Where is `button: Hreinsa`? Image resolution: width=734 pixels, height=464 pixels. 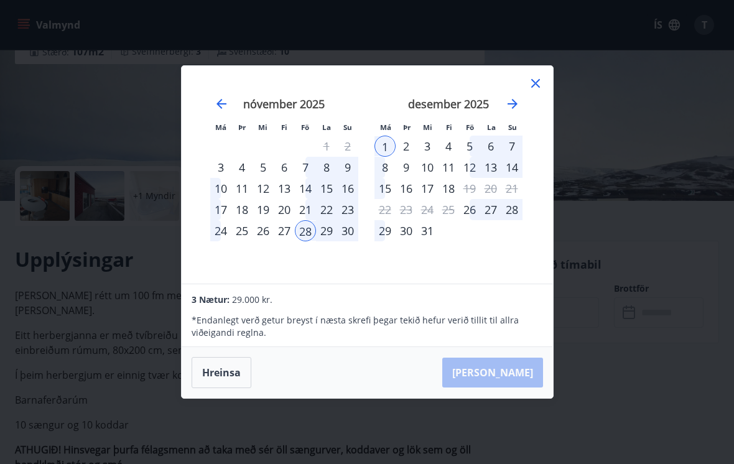
button: Hreinsa is located at coordinates (221, 373).